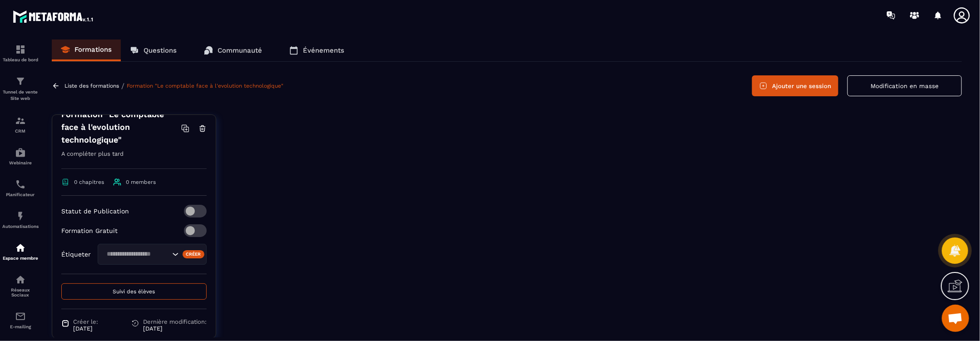 This screenshot has width=980, height=341. I want to click on span: Dernière modification:, so click(175, 321).